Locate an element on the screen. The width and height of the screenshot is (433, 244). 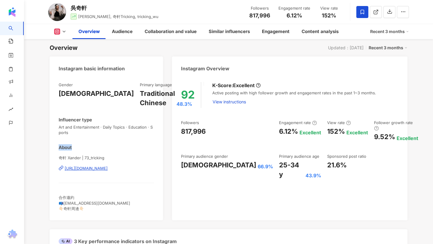
div: Primary language is located at coordinates (156, 85).